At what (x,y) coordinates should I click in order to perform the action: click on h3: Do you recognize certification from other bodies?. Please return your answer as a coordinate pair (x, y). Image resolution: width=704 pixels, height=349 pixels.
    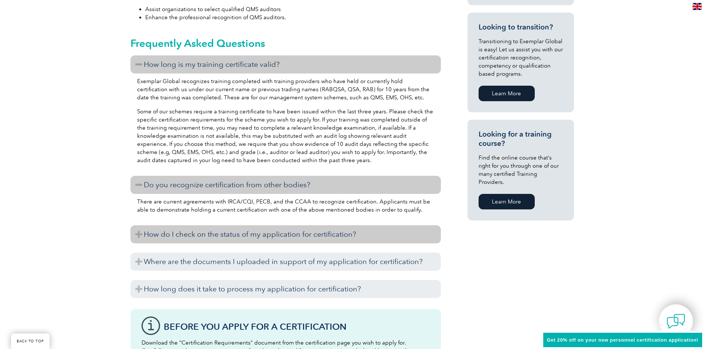
    Looking at the image, I should click on (286, 185).